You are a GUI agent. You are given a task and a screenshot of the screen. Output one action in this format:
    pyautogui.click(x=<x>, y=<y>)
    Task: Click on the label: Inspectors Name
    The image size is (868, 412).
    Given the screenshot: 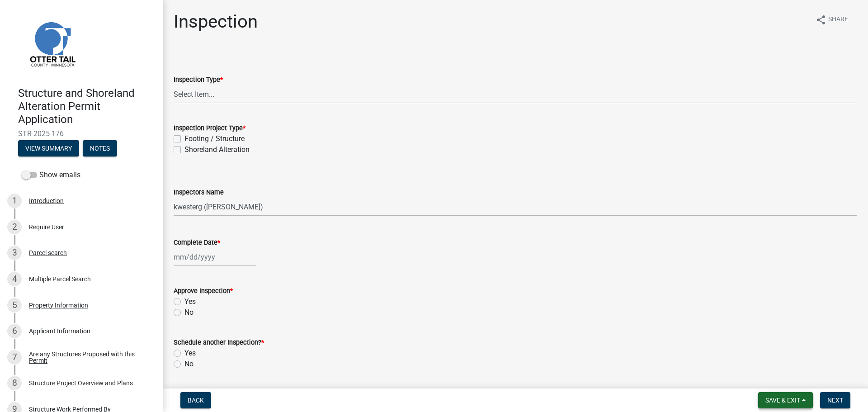 What is the action you would take?
    pyautogui.click(x=199, y=192)
    